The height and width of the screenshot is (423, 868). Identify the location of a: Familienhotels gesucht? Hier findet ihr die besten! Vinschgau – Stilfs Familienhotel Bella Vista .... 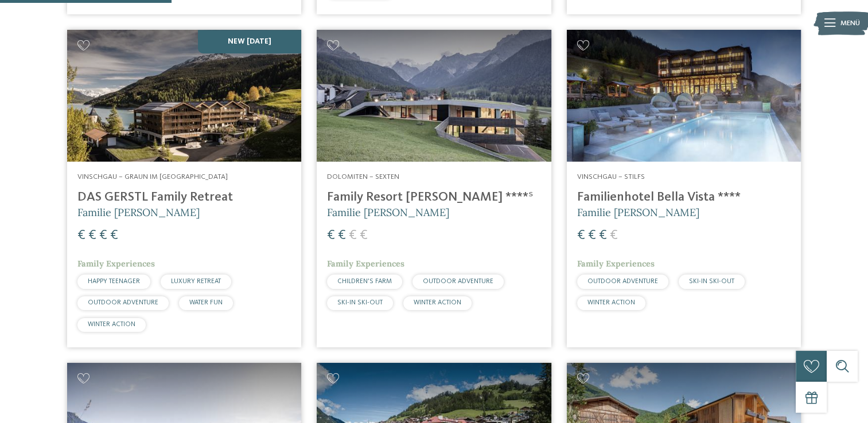
(684, 188).